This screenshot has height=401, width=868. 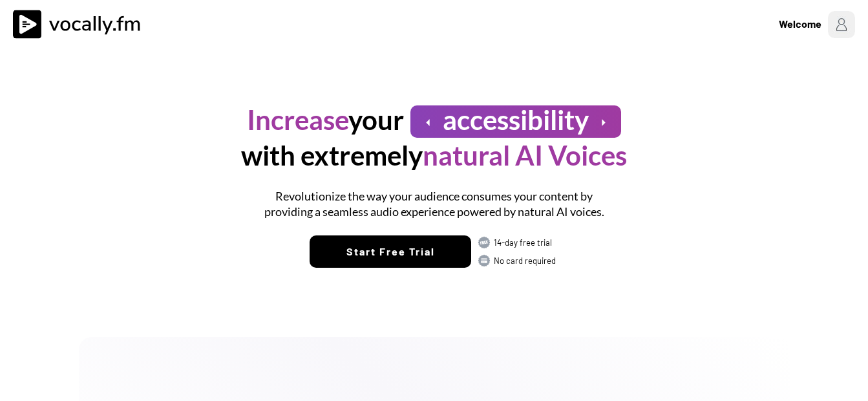 What do you see at coordinates (325, 120) in the screenshot?
I see `h1: your` at bounding box center [325, 120].